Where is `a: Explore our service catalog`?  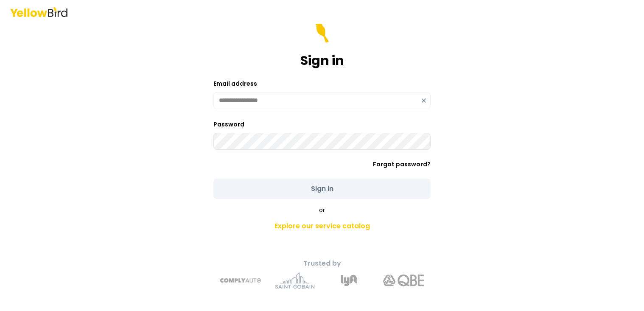 a: Explore our service catalog is located at coordinates (322, 226).